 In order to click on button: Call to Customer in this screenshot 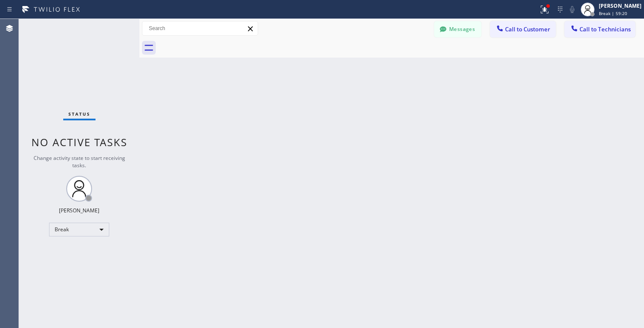, I will do `click(523, 29)`.